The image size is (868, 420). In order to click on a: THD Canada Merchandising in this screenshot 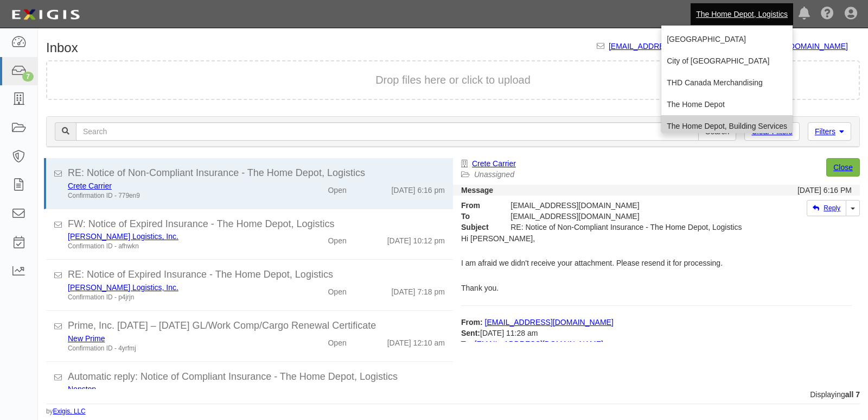, I will do `click(727, 82)`.